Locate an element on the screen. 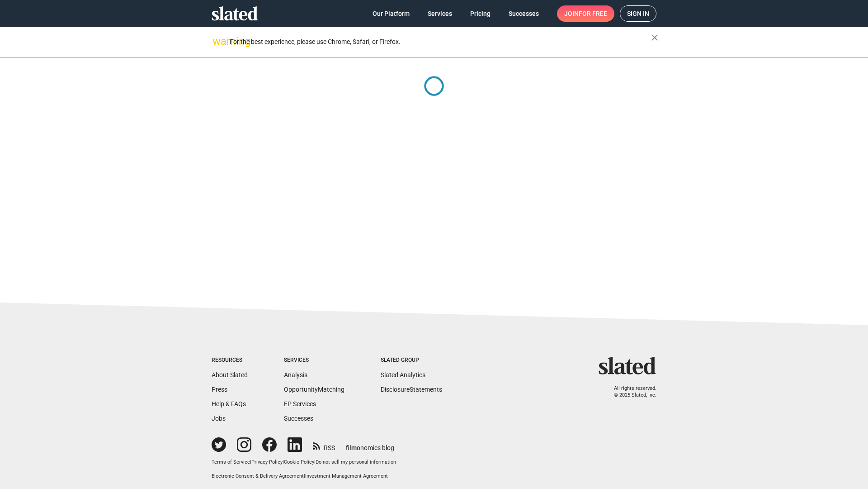 The height and width of the screenshot is (489, 868). p: All rights reserved. © 2025 Slated, Inc. is located at coordinates (631, 391).